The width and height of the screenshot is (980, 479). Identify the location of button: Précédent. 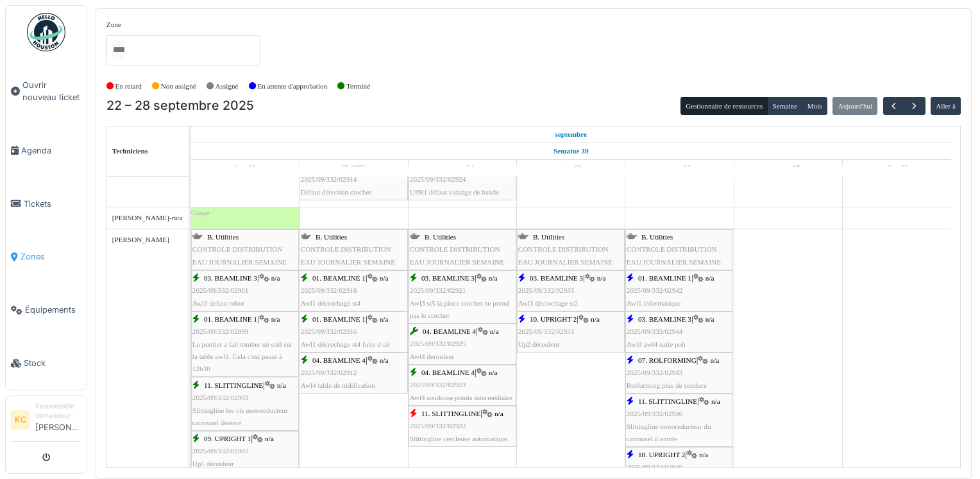
(893, 106).